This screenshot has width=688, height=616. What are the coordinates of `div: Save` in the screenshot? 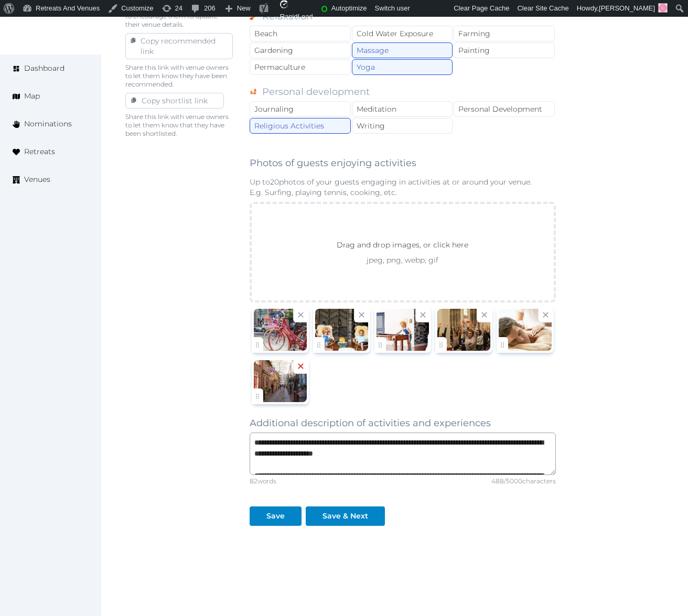 It's located at (276, 516).